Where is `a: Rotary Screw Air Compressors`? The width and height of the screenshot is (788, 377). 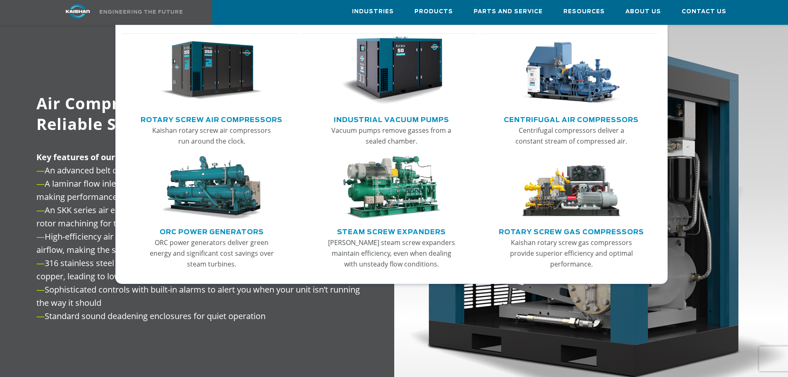 a: Rotary Screw Air Compressors is located at coordinates (211, 119).